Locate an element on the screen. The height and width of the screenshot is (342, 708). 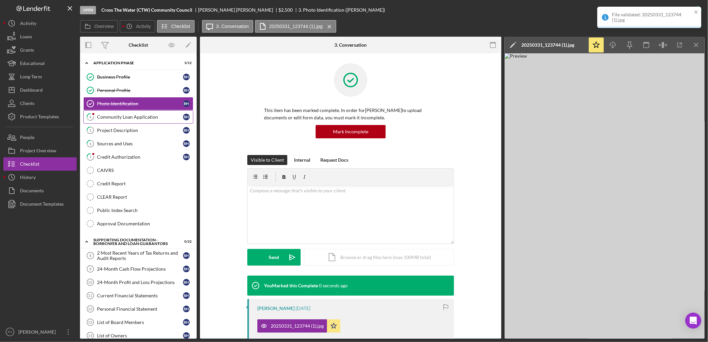
button: Document Templates is located at coordinates (40, 204).